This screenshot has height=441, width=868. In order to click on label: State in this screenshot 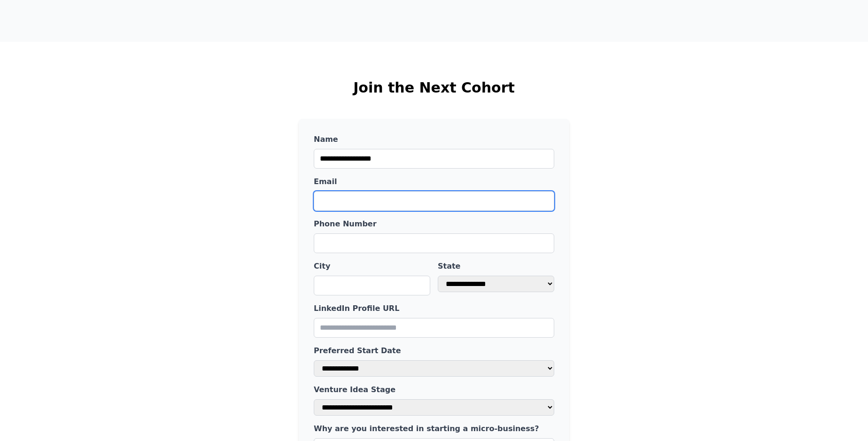, I will do `click(496, 266)`.